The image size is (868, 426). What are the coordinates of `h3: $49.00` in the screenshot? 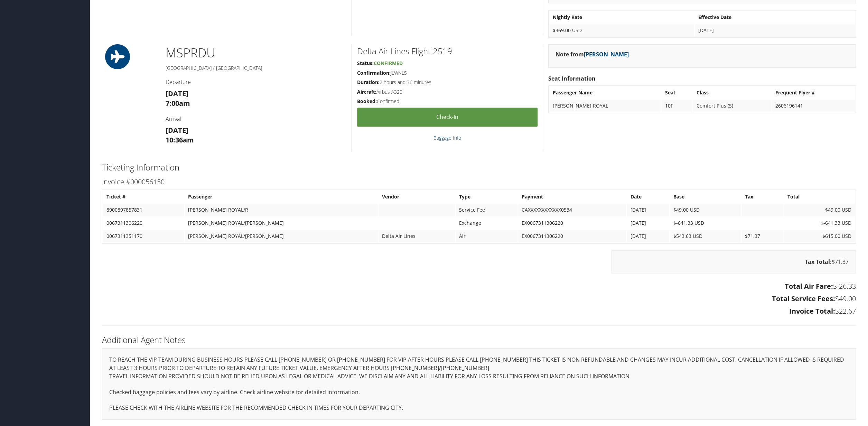 It's located at (479, 298).